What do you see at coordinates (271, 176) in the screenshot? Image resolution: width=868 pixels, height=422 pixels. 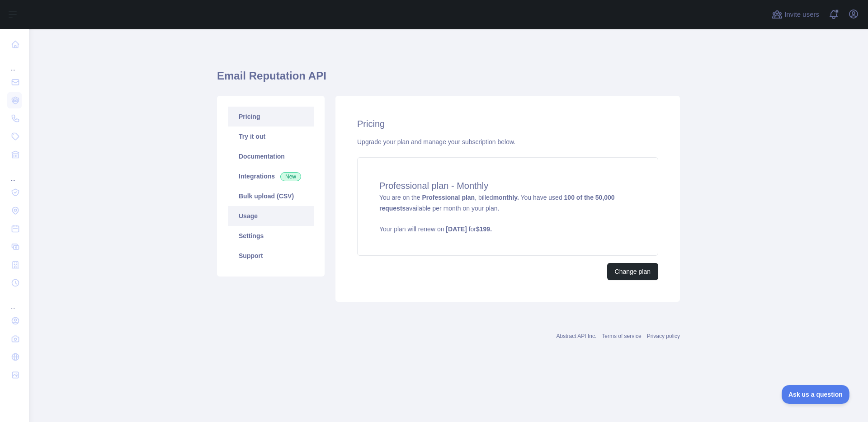 I see `a: Integrations New` at bounding box center [271, 176].